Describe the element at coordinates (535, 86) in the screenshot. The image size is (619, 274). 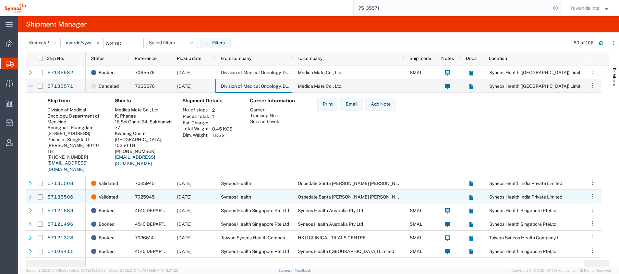
I see `span: Syneos Health (Thailand) Limit` at that location.